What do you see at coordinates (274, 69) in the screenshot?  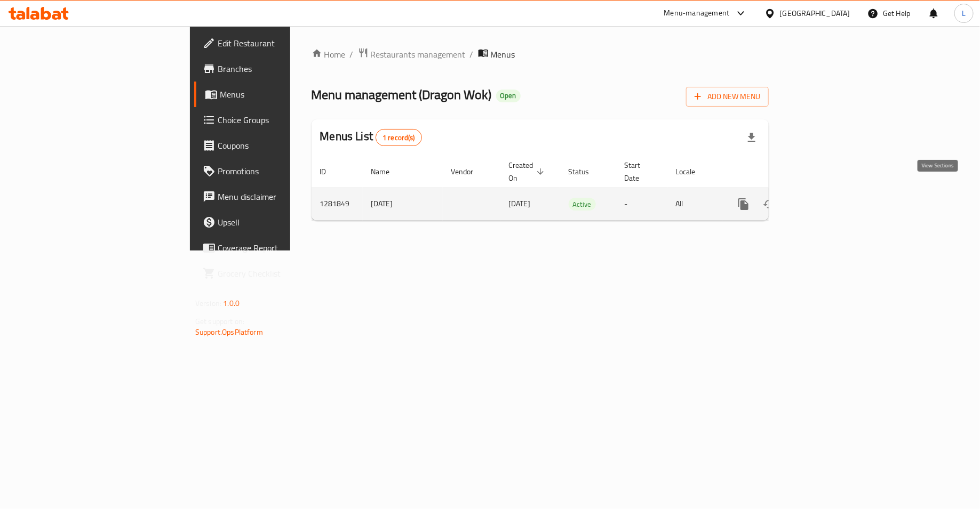 I see `a: Branches` at bounding box center [274, 69].